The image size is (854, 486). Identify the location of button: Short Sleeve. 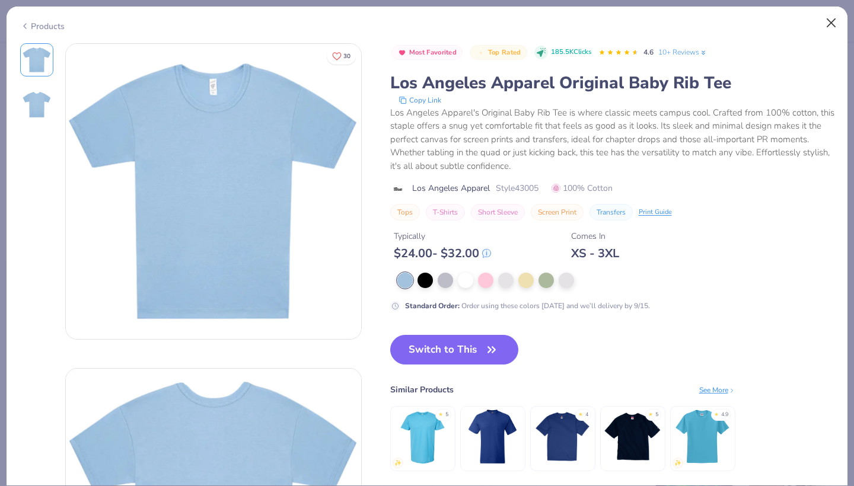
(498, 212).